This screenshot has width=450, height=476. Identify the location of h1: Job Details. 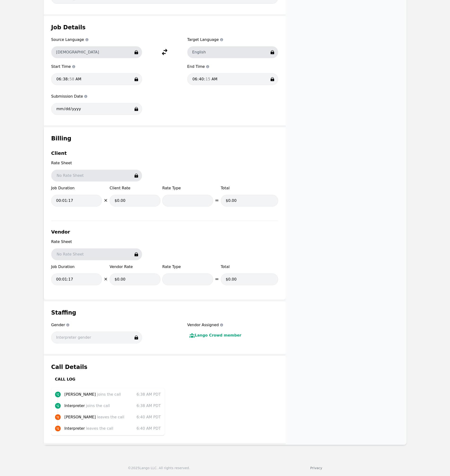
(165, 27).